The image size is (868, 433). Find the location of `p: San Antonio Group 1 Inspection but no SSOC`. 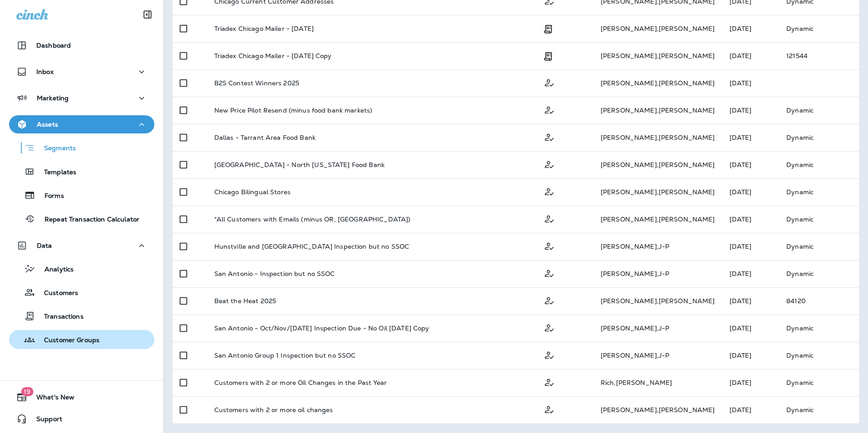

p: San Antonio Group 1 Inspection but no SSOC is located at coordinates (285, 356).